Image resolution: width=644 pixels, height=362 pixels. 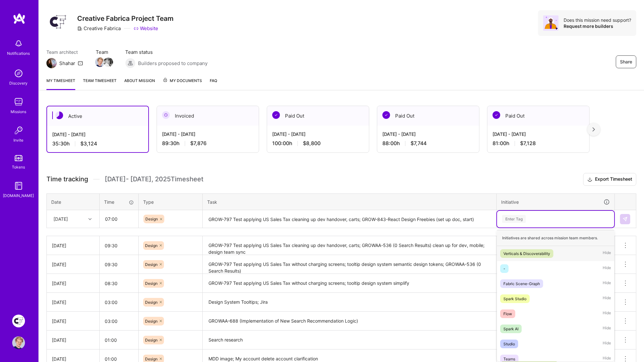 What do you see at coordinates (67, 179) in the screenshot?
I see `span: Time tracking` at bounding box center [67, 179].